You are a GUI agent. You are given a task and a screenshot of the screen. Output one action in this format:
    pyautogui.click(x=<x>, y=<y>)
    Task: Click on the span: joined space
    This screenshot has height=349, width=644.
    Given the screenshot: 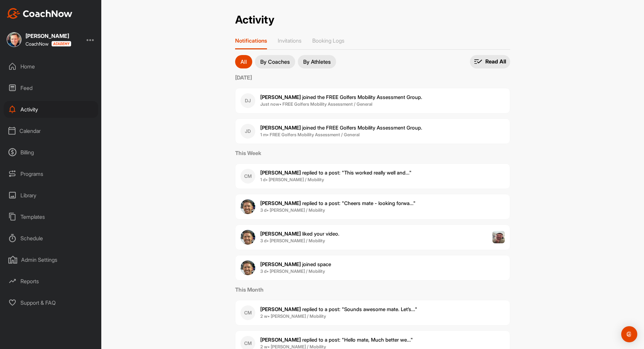 What is the action you would take?
    pyautogui.click(x=295, y=264)
    